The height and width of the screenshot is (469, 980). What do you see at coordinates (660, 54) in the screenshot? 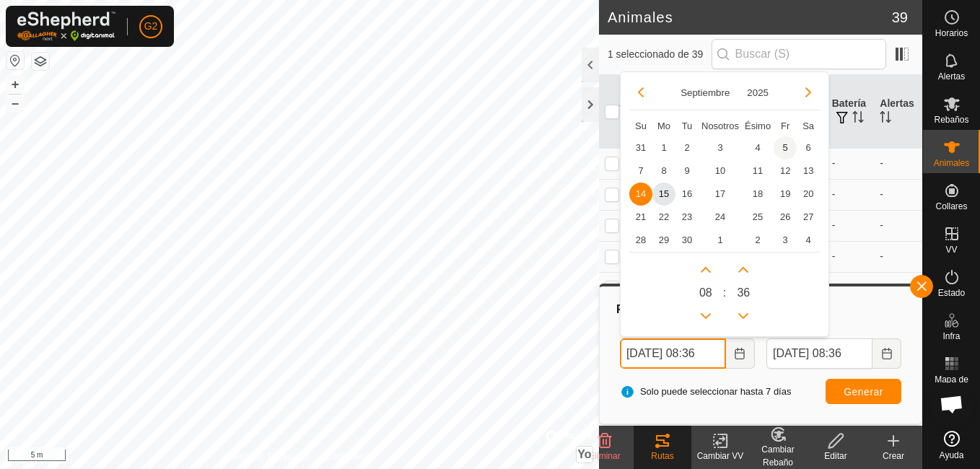
I see `span: 1 seleccionado de 39` at bounding box center [660, 54].